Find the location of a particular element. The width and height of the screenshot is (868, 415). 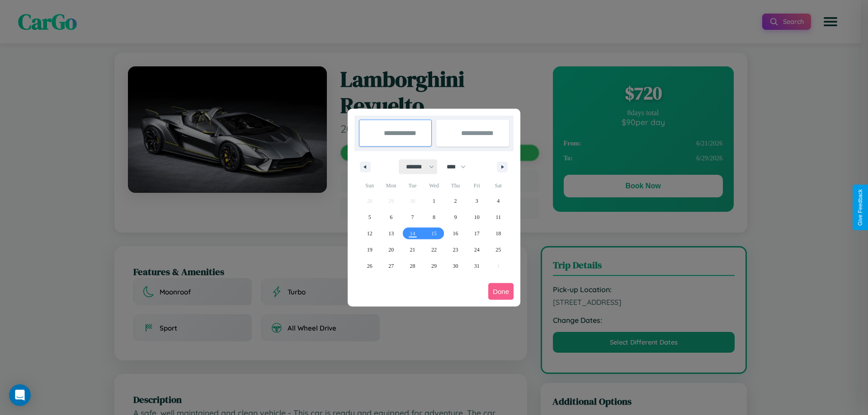

span: 7 is located at coordinates (413, 217).